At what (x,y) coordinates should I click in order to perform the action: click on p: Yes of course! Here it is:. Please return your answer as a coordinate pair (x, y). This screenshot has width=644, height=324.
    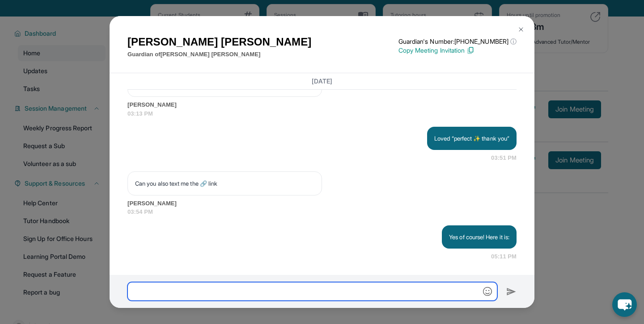
    Looking at the image, I should click on (479, 237).